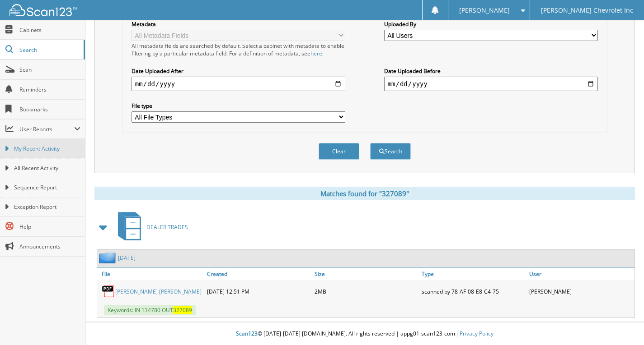  What do you see at coordinates (238, 84) in the screenshot?
I see `input: start` at bounding box center [238, 84].